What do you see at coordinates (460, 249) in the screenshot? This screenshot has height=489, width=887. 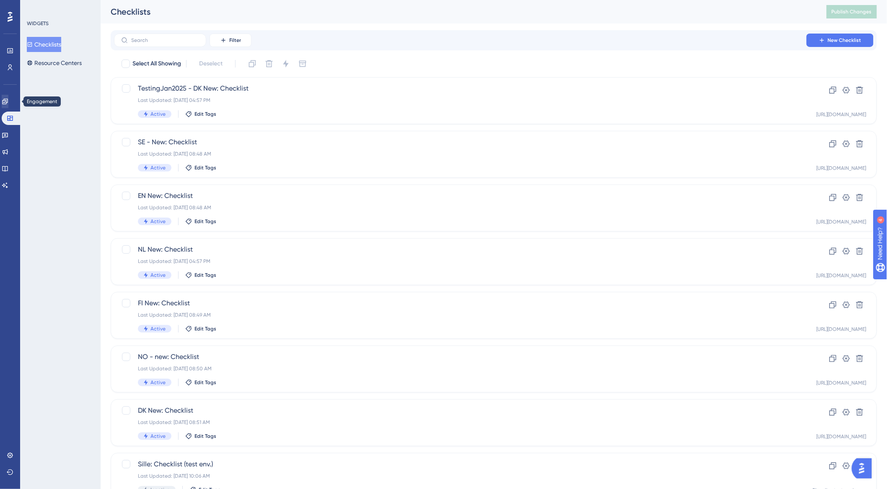 I see `span: NL New: Checklist` at bounding box center [460, 249].